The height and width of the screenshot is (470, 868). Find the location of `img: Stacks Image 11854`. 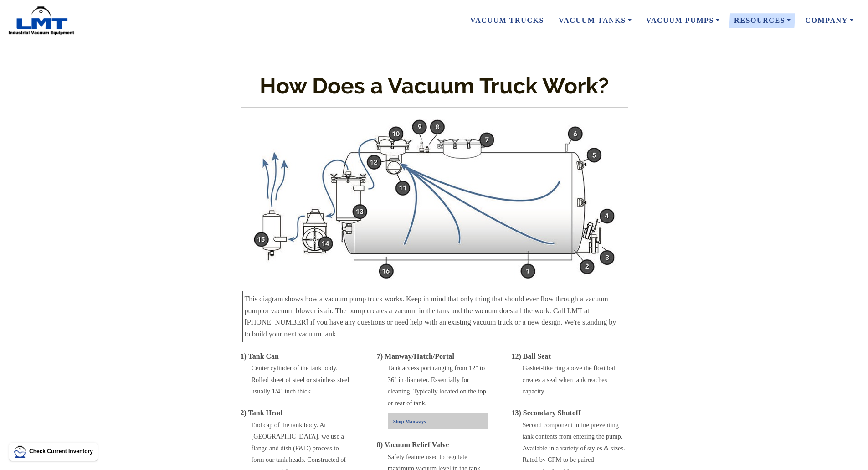

img: Stacks Image 11854 is located at coordinates (434, 199).